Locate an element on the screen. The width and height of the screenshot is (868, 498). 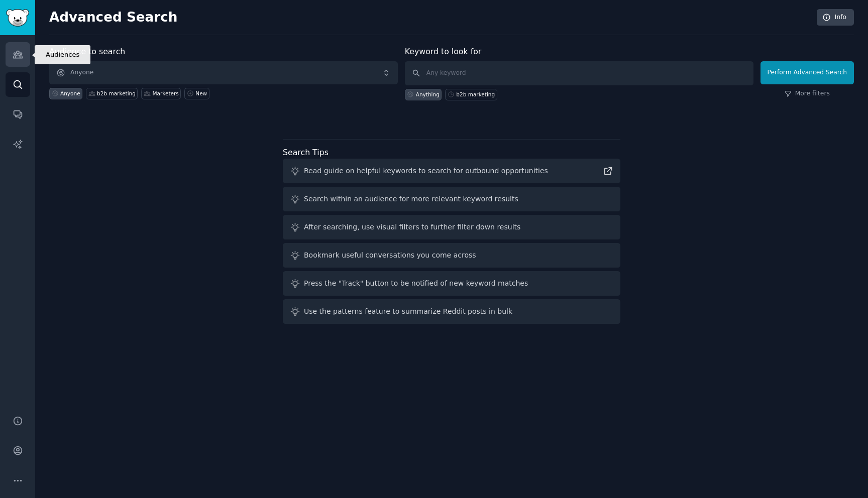
div: Read guide on helpful keywords to search for outbound opportunities is located at coordinates (426, 171).